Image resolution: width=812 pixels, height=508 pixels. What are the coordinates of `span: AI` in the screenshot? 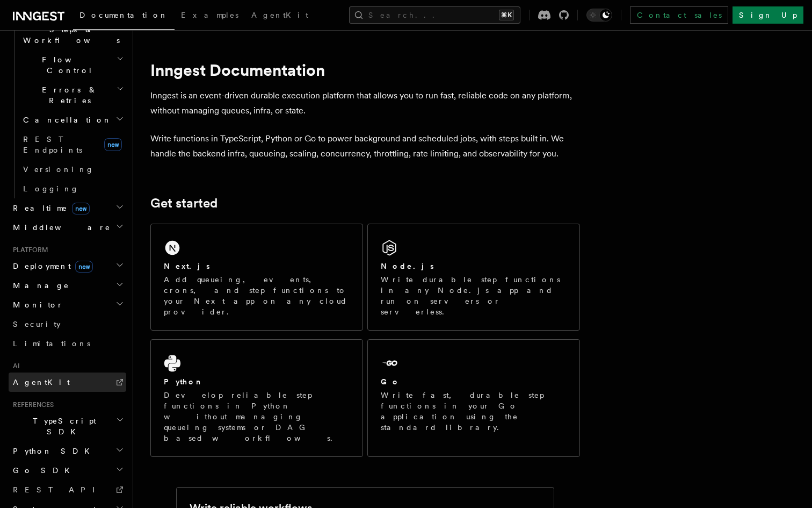 It's located at (14, 366).